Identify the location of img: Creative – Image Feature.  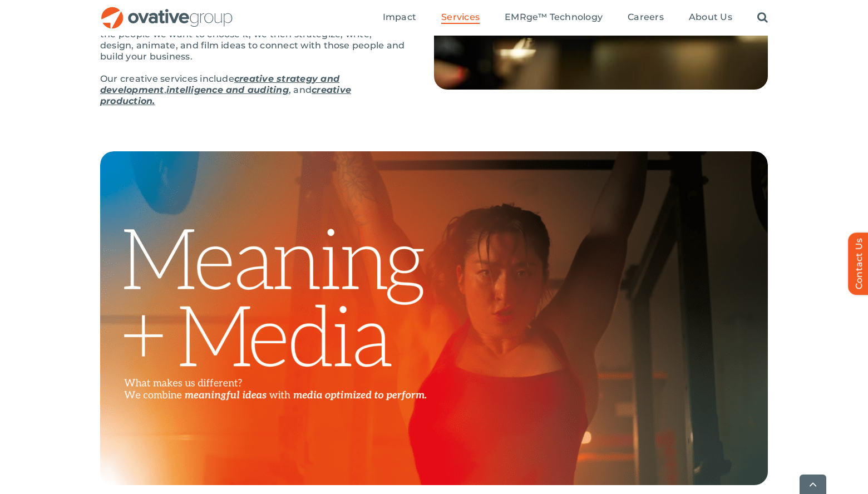
(434, 318).